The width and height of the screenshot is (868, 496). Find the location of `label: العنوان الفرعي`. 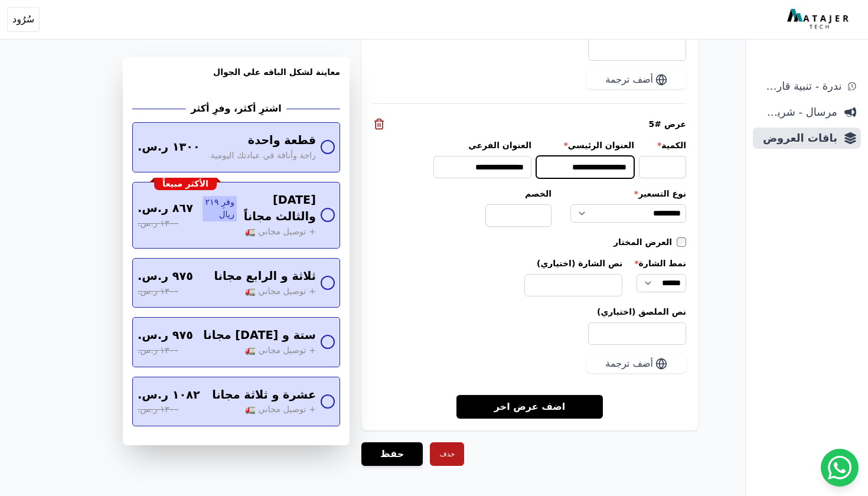

label: العنوان الفرعي is located at coordinates (482, 145).